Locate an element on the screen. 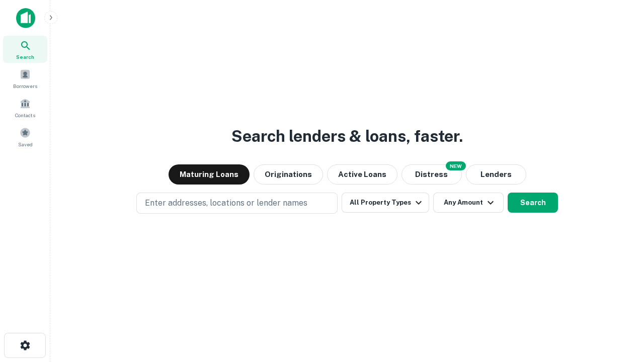 This screenshot has width=644, height=362. img: capitalize-icon.png is located at coordinates (25, 18).